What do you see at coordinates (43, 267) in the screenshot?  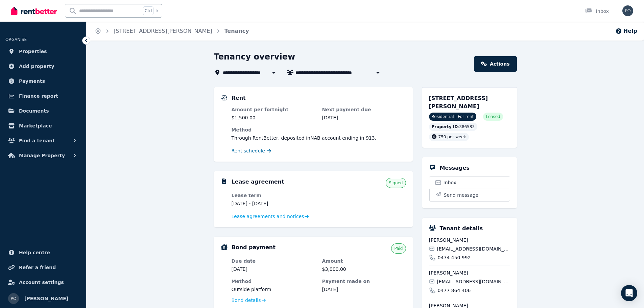 I see `a: Refer a friend` at bounding box center [43, 267].